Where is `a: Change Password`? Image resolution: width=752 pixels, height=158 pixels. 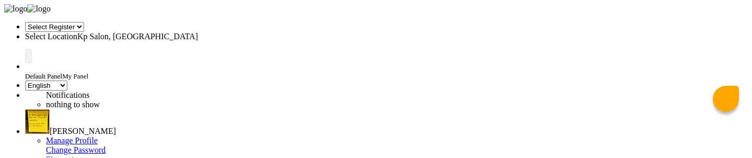 a: Change Password is located at coordinates (76, 149).